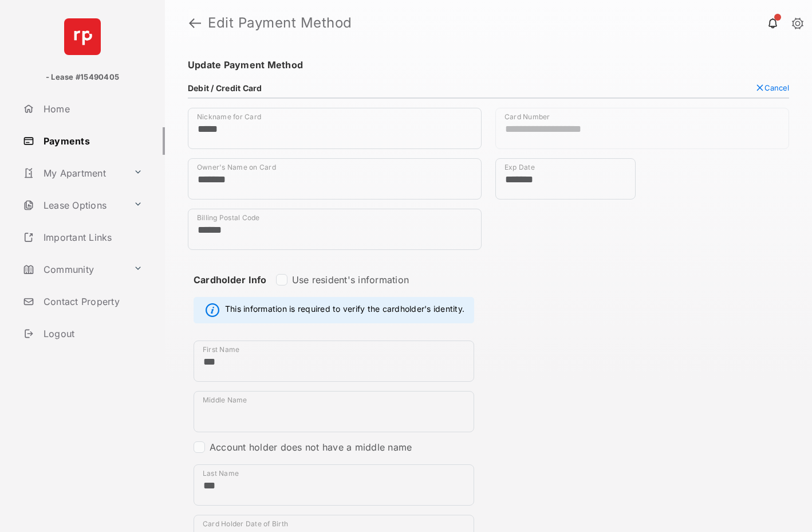 The image size is (812, 532). Describe the element at coordinates (82, 77) in the screenshot. I see `p: - Lease #15490405` at that location.